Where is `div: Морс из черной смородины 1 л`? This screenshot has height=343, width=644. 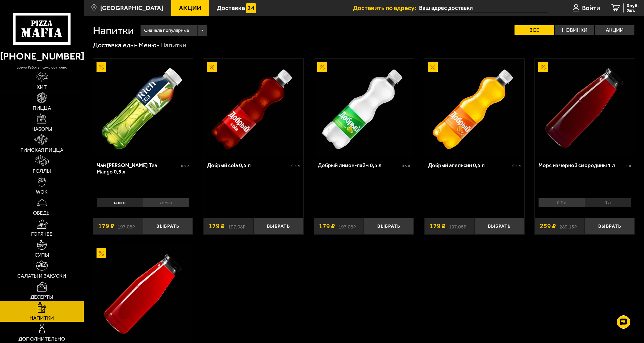 div: Морс из черной смородины 1 л is located at coordinates (582, 165).